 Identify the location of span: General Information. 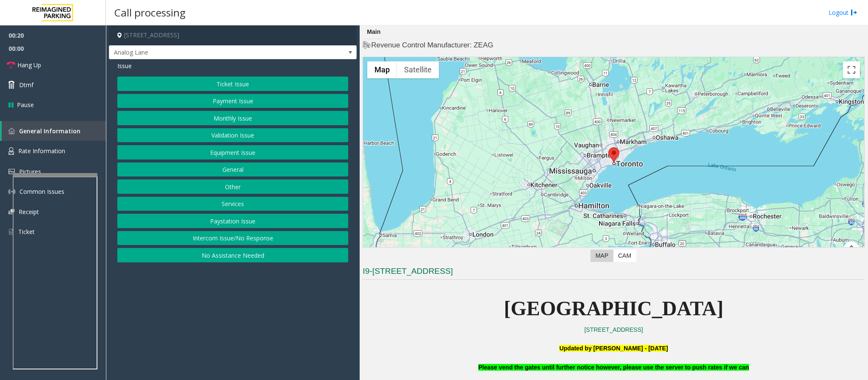
(50, 131).